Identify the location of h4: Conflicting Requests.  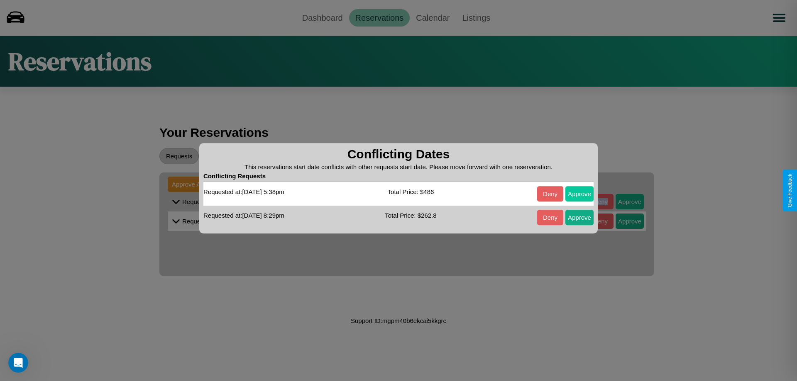
(398, 177).